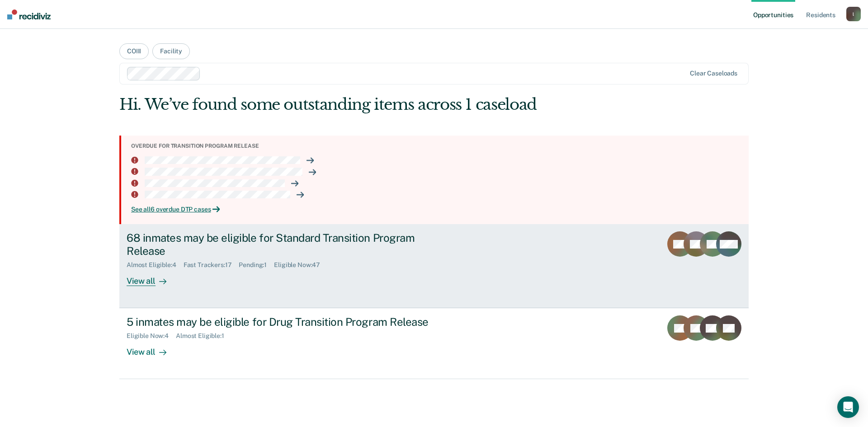 This screenshot has height=427, width=868. Describe the element at coordinates (434, 266) in the screenshot. I see `a: 68 inmates may be eligible for Standard Transition Program ReleaseAlmost Eligible:4Fast Trackers:...` at that location.